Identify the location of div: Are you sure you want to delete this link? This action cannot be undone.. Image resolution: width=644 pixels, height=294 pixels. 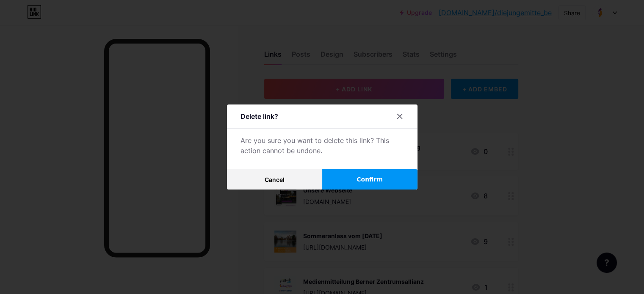
(322, 146).